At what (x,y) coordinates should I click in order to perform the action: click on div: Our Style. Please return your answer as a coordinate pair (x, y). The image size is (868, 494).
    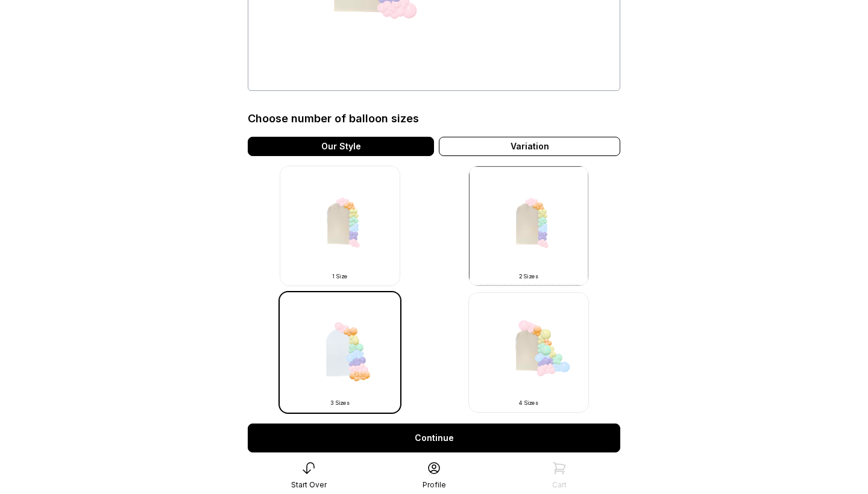
    Looking at the image, I should click on (341, 147).